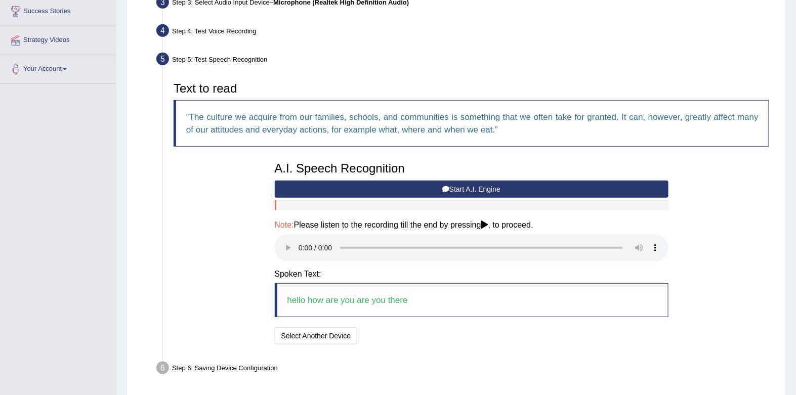 The height and width of the screenshot is (395, 796). What do you see at coordinates (471, 89) in the screenshot?
I see `h3: Text to read` at bounding box center [471, 89].